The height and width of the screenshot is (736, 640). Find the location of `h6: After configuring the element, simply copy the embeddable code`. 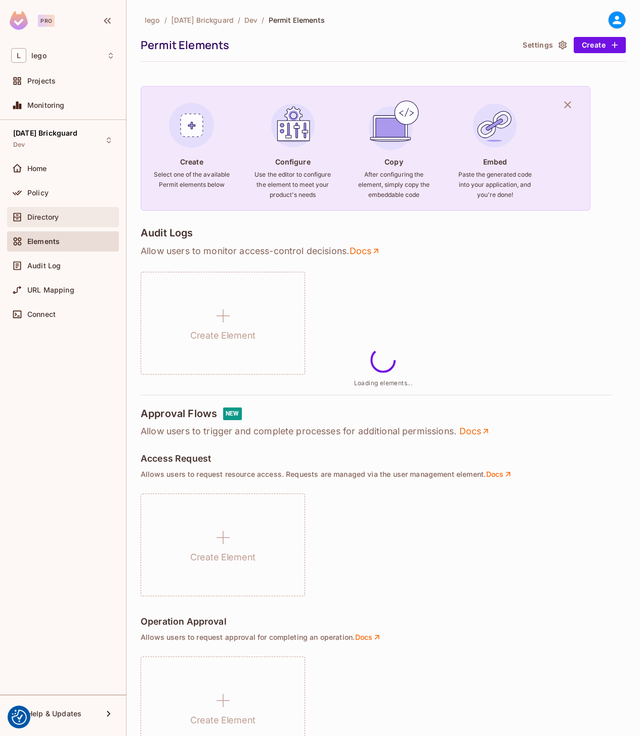

h6: After configuring the element, simply copy the embeddable code is located at coordinates (394, 185).